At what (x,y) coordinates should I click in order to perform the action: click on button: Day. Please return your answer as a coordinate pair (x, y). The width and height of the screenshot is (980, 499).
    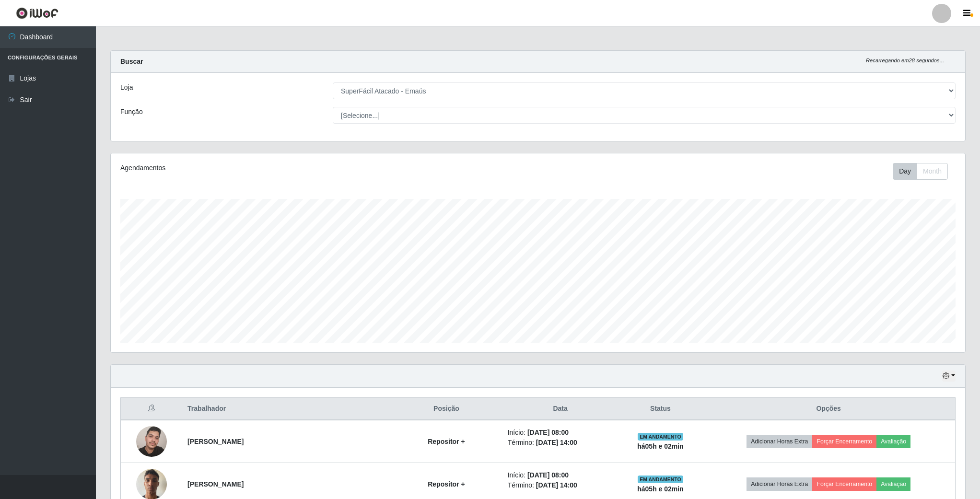
    Looking at the image, I should click on (904, 171).